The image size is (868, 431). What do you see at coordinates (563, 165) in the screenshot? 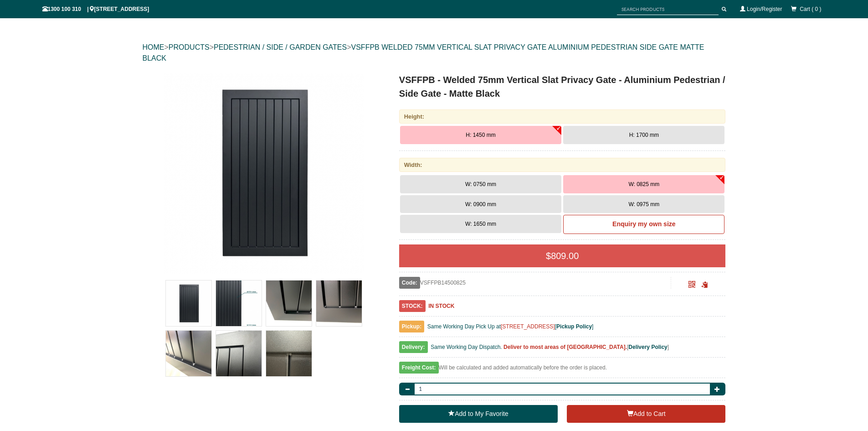
I see `div: Width:` at bounding box center [563, 165].